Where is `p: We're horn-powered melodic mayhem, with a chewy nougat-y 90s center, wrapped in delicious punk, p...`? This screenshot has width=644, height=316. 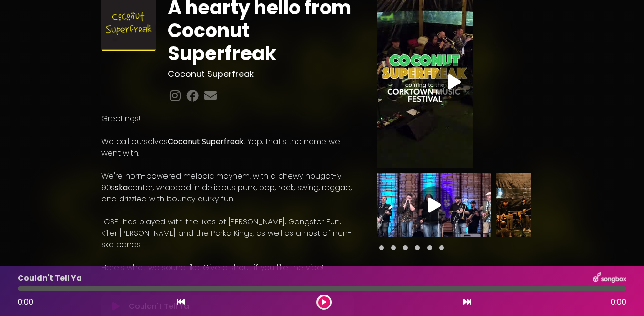
p: We're horn-powered melodic mayhem, with a chewy nougat-y 90s center, wrapped in delicious punk, p... is located at coordinates (228, 187).